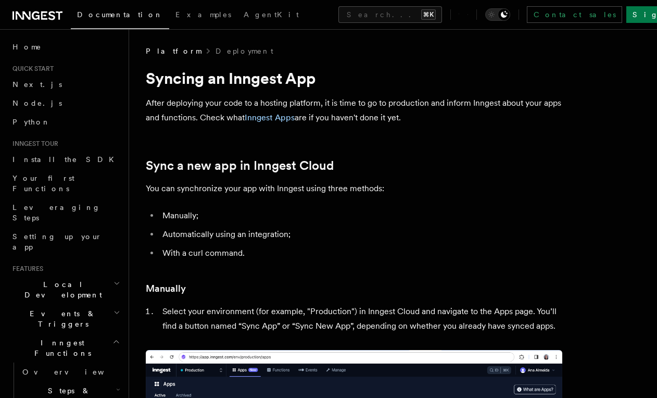  I want to click on a: Sync a new app in Inngest Cloud, so click(239, 166).